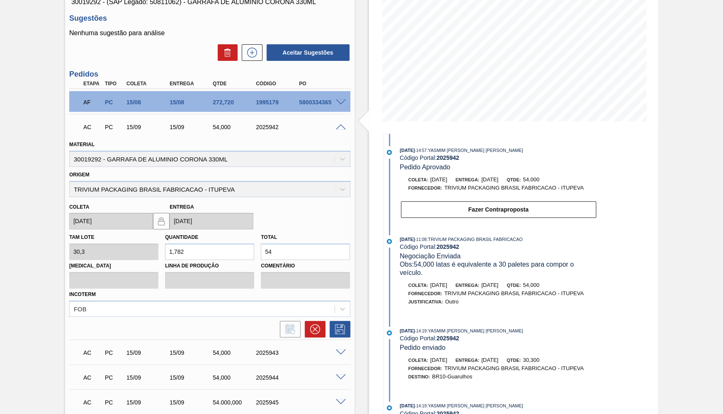 Image resolution: width=723 pixels, height=414 pixels. I want to click on label: Material, so click(82, 145).